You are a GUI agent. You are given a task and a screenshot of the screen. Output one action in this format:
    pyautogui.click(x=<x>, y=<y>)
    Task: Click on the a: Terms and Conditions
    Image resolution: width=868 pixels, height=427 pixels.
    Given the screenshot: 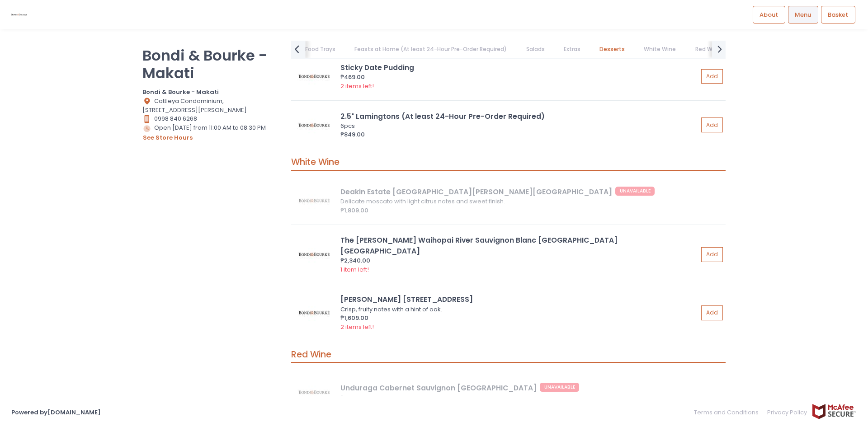 What is the action you would take?
    pyautogui.click(x=728, y=413)
    